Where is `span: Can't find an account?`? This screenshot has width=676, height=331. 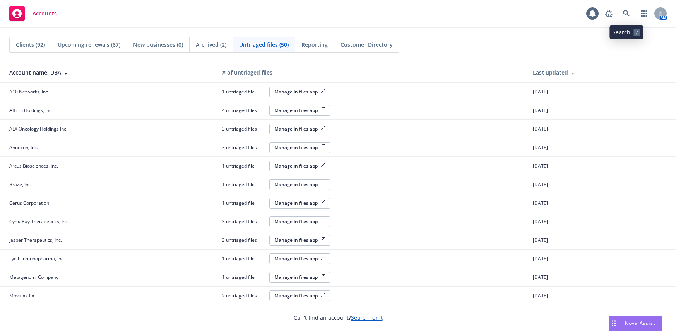
span: Can't find an account? is located at coordinates (338, 318).